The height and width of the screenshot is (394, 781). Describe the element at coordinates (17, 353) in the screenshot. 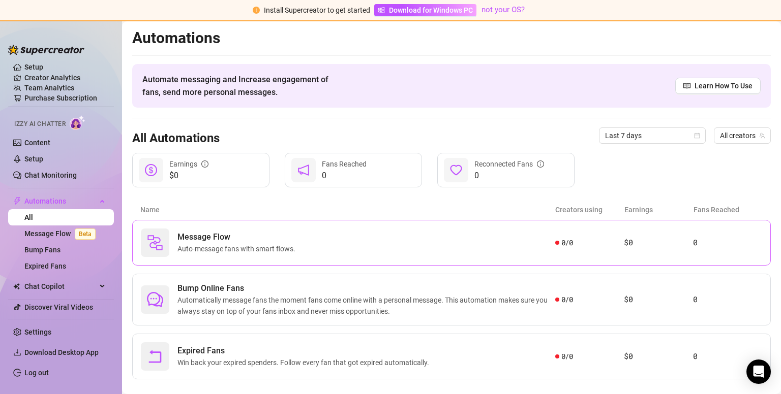

I see `span: download` at that location.